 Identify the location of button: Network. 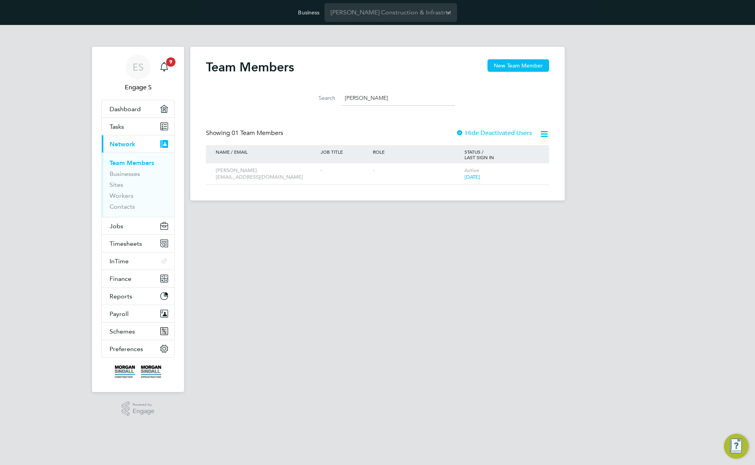
(138, 144).